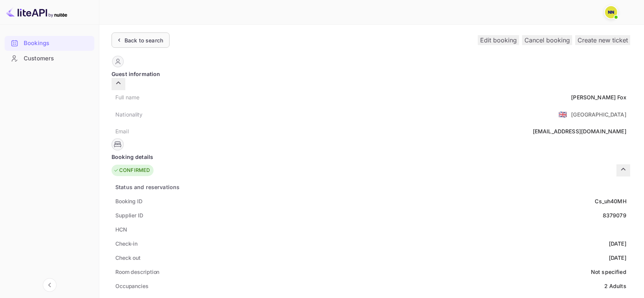  Describe the element at coordinates (131, 170) in the screenshot. I see `div: CONFIRMED` at that location.